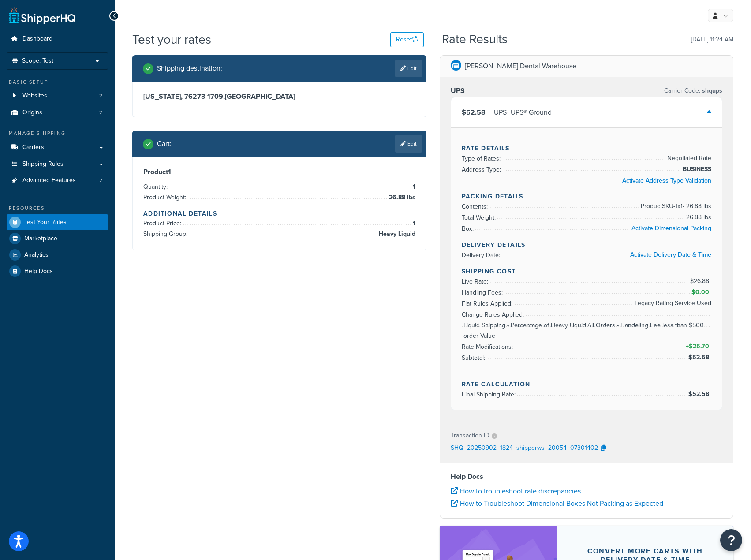 The image size is (751, 560). Describe the element at coordinates (172, 39) in the screenshot. I see `h1: Test your rates` at that location.